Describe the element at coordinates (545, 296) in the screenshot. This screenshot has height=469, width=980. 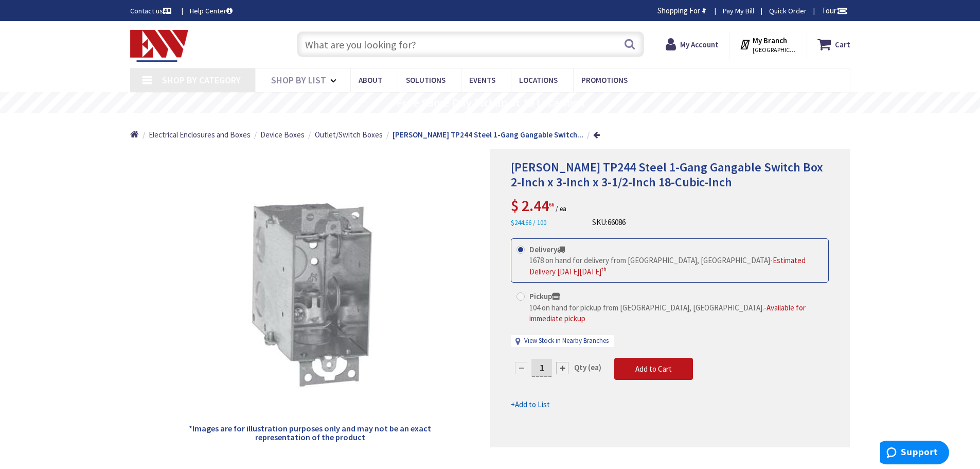
I see `strong: Pickup` at that location.